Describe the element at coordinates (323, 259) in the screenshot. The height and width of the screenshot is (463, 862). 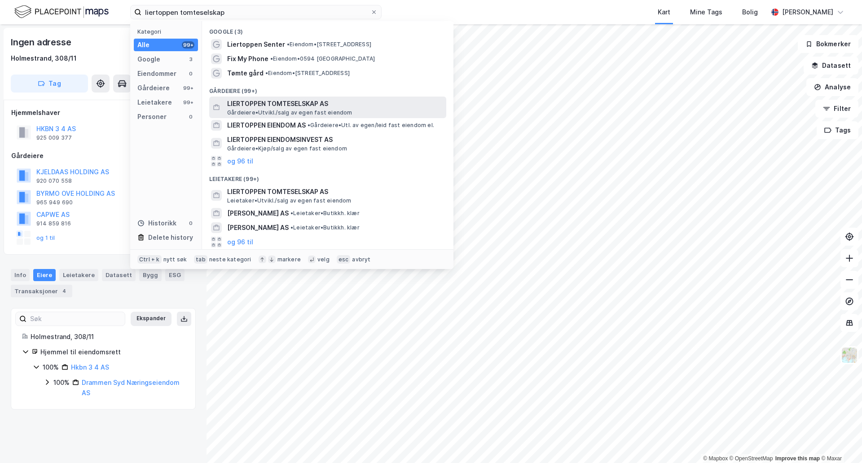
I see `div: velg` at that location.